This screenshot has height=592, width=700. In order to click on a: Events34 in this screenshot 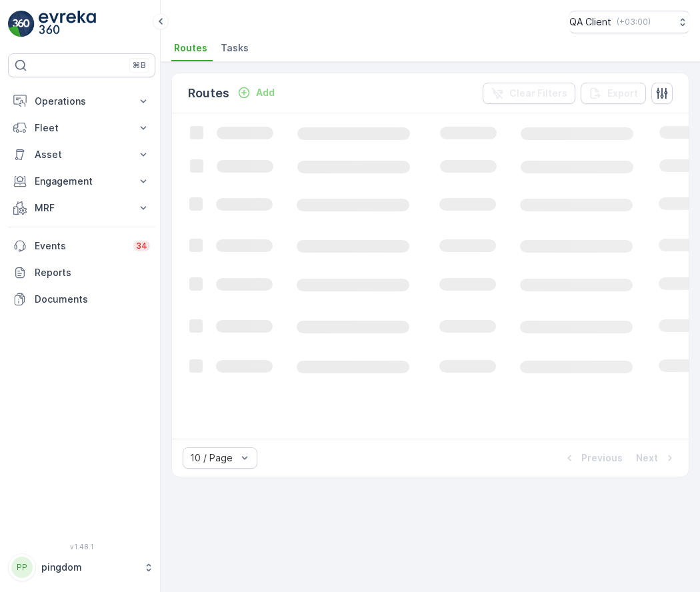, I will do `click(81, 246)`.